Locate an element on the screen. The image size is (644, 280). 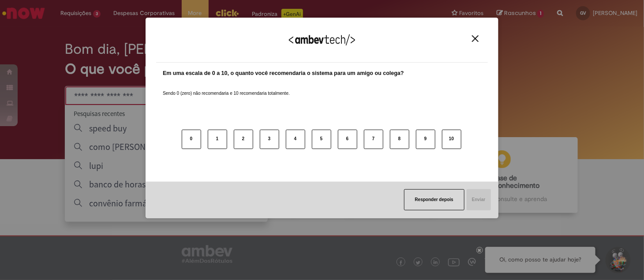
button: 4 is located at coordinates (295, 139).